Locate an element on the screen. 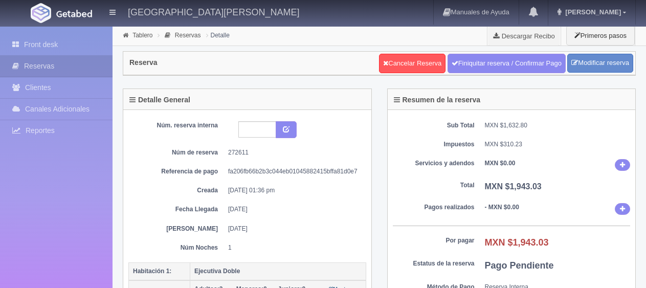 The image size is (646, 288). b: Habitación 1: is located at coordinates (152, 271).